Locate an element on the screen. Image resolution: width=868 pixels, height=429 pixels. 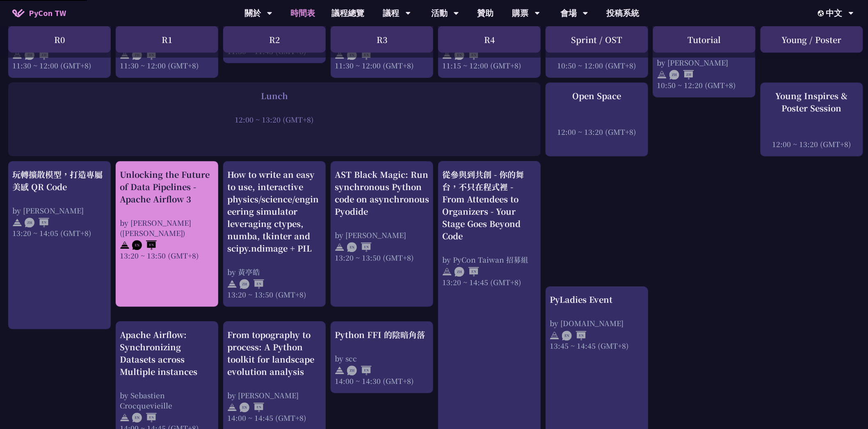
div: Open Space is located at coordinates (597, 96).